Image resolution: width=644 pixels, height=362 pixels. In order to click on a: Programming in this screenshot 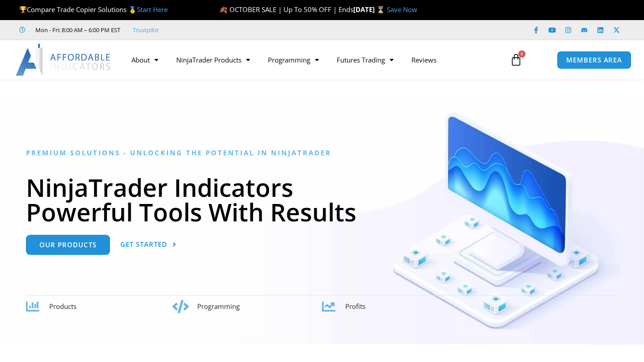, I will do `click(293, 60)`.